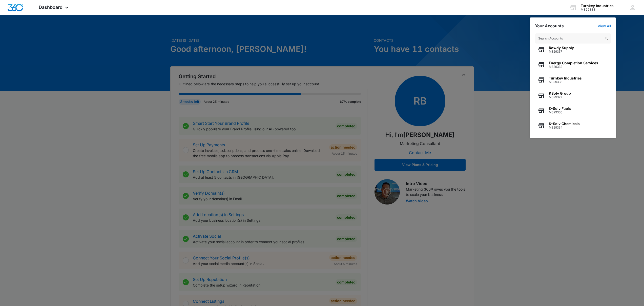  I want to click on span: M329337, so click(562, 52).